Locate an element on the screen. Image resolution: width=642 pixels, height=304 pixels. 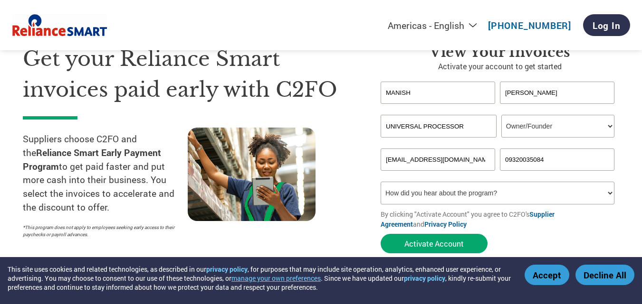
input: Invalid Email format is located at coordinates (437, 160).